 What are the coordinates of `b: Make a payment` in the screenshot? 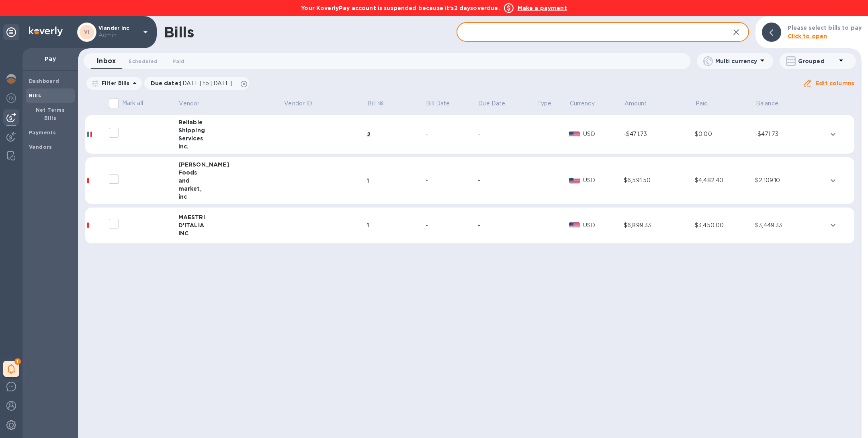 It's located at (542, 8).